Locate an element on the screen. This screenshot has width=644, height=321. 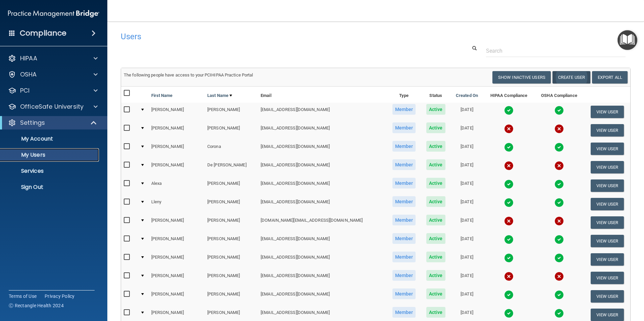
p: Settings is located at coordinates (32, 123).